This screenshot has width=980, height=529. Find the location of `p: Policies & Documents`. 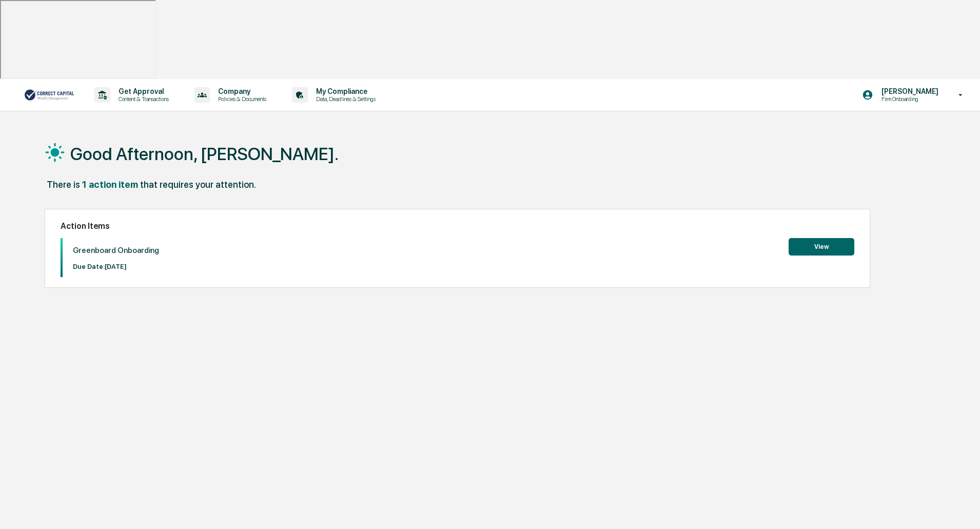

p: Policies & Documents is located at coordinates (240, 99).